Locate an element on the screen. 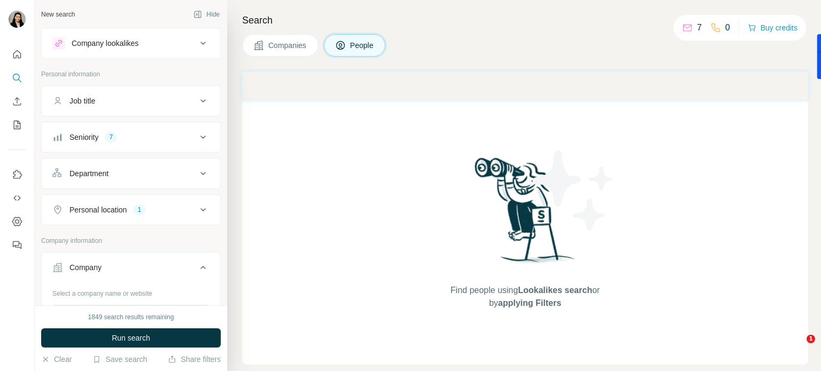 This screenshot has width=821, height=371. button: My lists is located at coordinates (17, 125).